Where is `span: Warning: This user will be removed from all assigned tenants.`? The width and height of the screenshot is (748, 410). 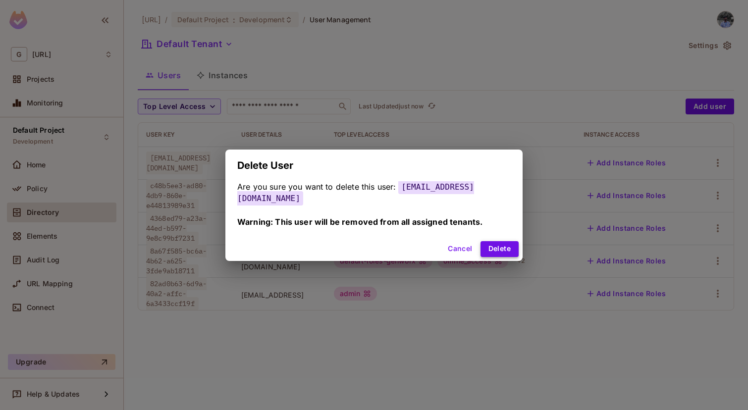
span: Warning: This user will be removed from all assigned tenants. is located at coordinates (360, 222).